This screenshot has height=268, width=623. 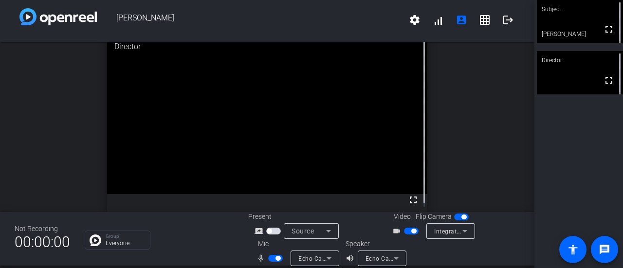 What do you see at coordinates (42, 242) in the screenshot?
I see `span: 00:00:00` at bounding box center [42, 242].